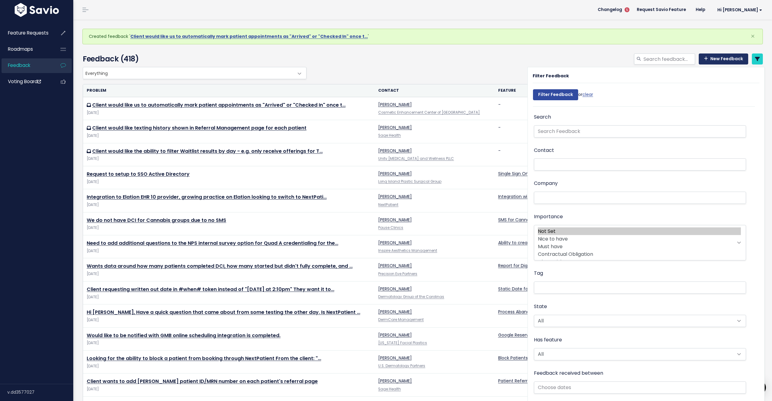  Describe the element at coordinates (391, 227) in the screenshot. I see `a: Pause Clinics` at that location.